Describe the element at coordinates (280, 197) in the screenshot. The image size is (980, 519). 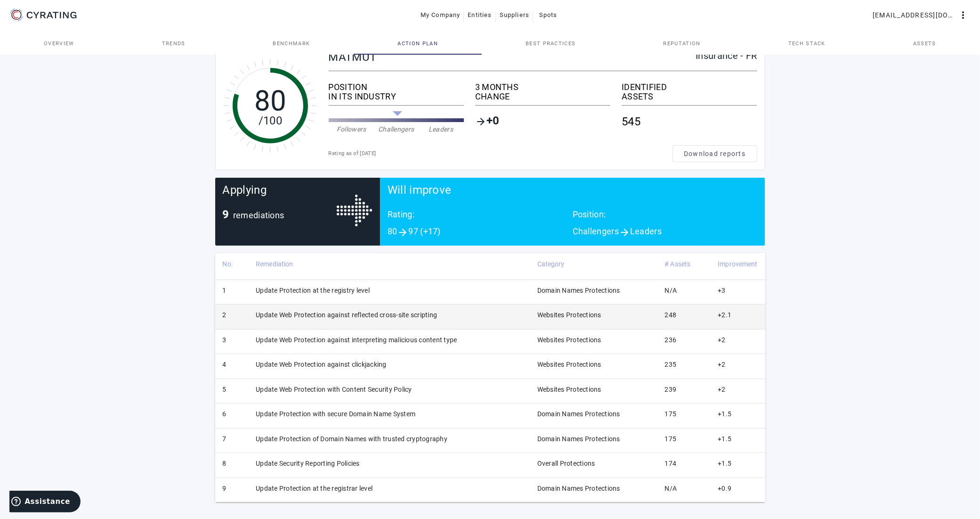
I see `div: Applying` at that location.